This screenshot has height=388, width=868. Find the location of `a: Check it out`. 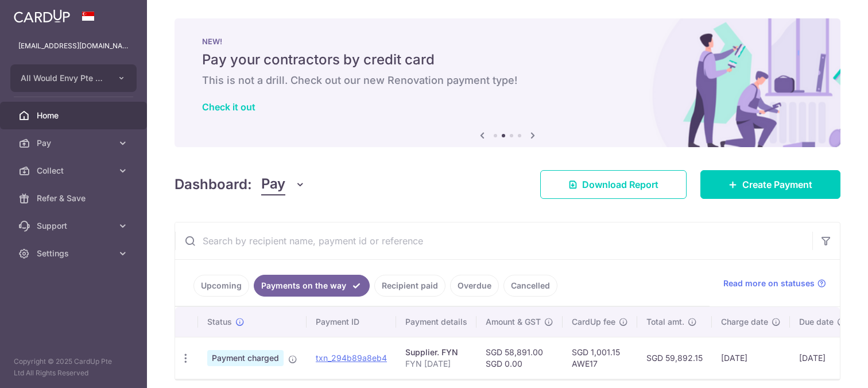

a: Check it out is located at coordinates (229, 106).